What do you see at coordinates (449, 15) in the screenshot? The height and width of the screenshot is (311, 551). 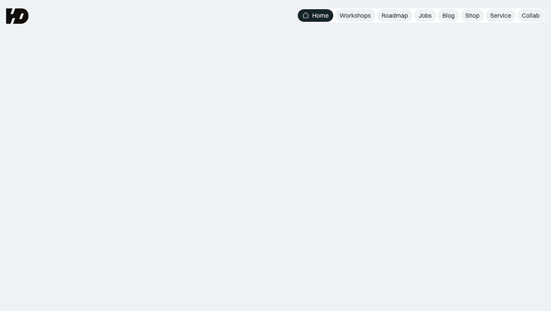 I see `a: Blog` at bounding box center [449, 15].